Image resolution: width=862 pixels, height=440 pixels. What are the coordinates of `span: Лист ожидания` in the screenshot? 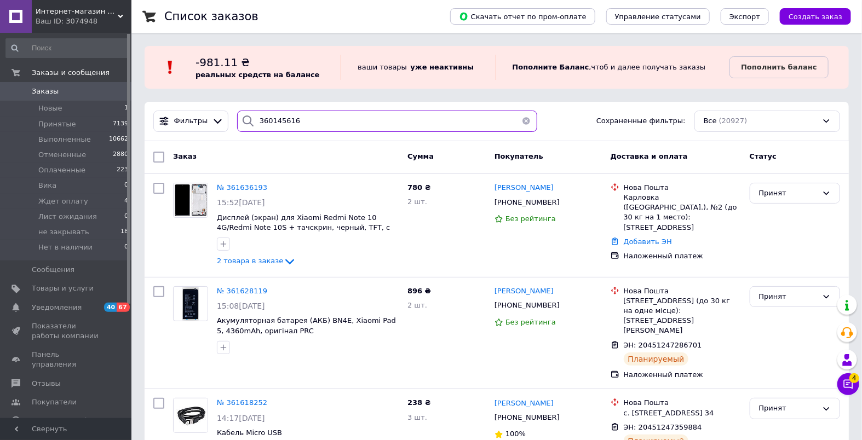 It's located at (67, 217).